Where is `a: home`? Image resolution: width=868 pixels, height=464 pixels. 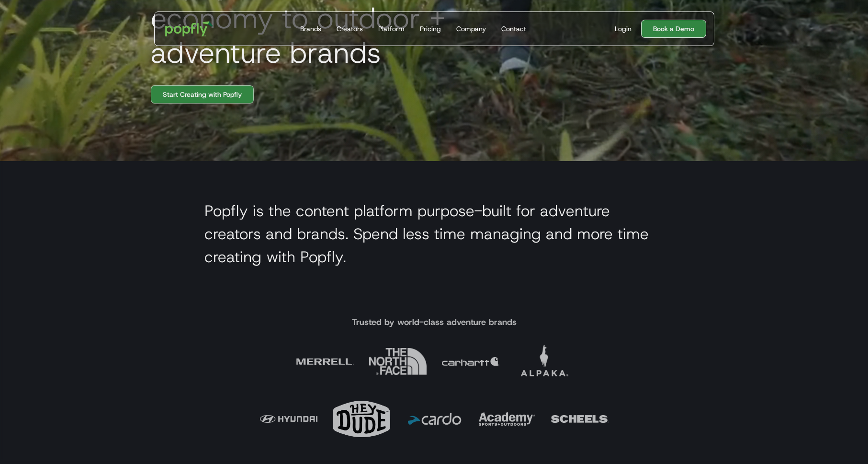
a: home is located at coordinates (189, 29).